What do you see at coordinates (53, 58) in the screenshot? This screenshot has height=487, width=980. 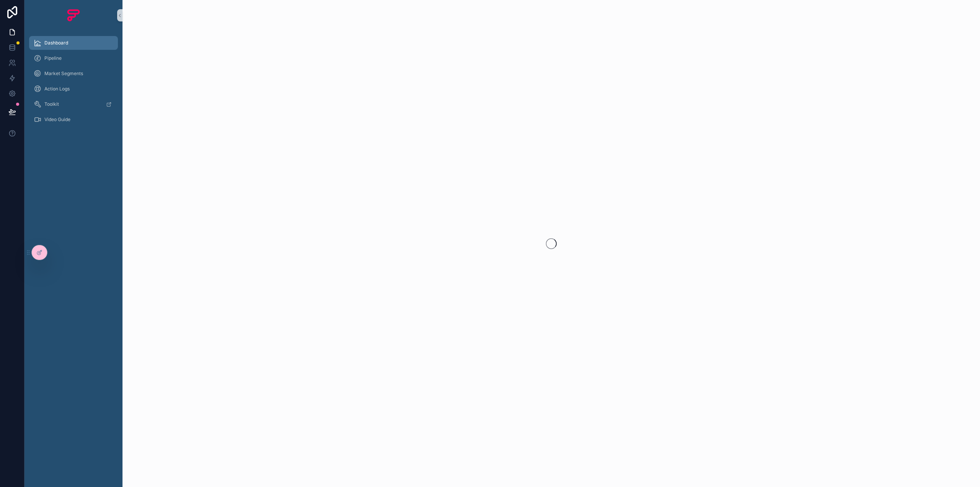 I see `span: Pipeline` at bounding box center [53, 58].